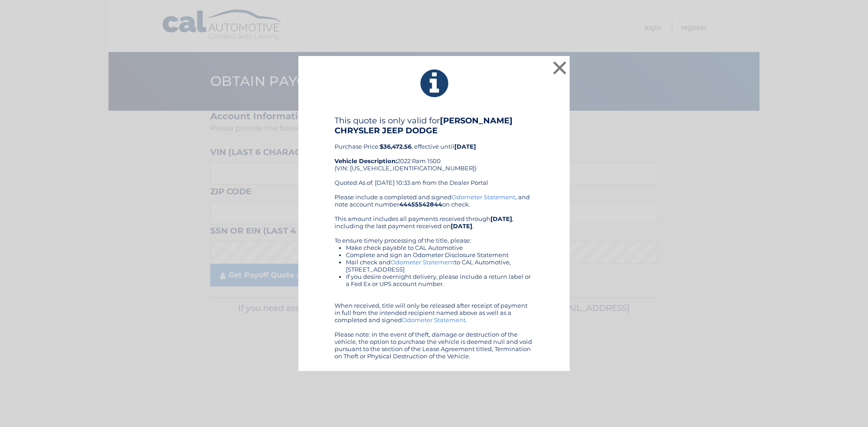  What do you see at coordinates (434, 277) in the screenshot?
I see `div: Please include a completed and signed , and note account number on check. This amount includes al...` at bounding box center [434, 277].